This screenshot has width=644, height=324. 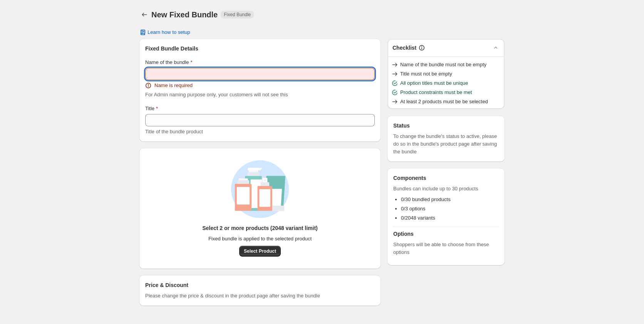 I want to click on h3: Select 2 or more products (2048 variant limit), so click(x=260, y=228).